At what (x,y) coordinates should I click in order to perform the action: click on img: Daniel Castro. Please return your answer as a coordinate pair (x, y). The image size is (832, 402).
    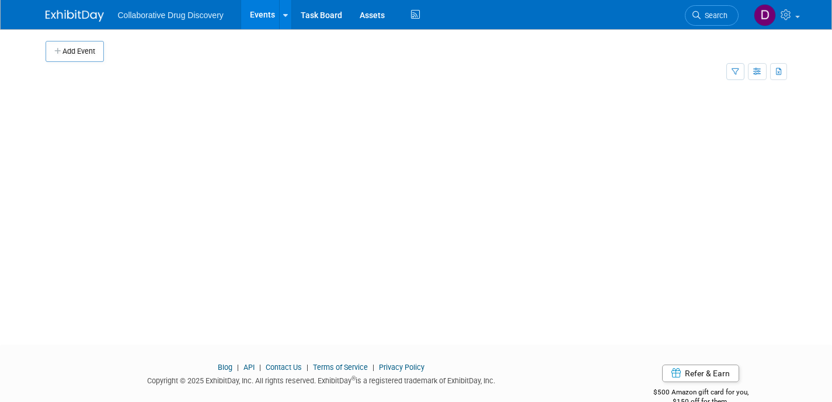
    Looking at the image, I should click on (765, 15).